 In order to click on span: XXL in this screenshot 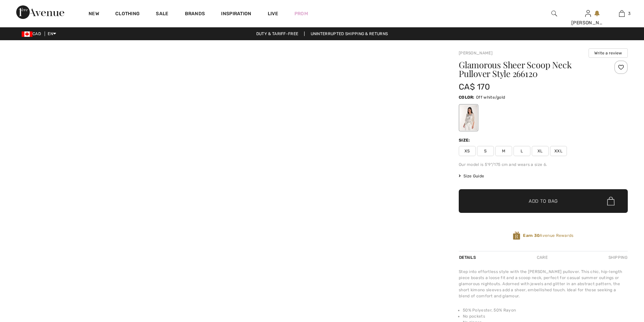, I will do `click(559, 151)`.